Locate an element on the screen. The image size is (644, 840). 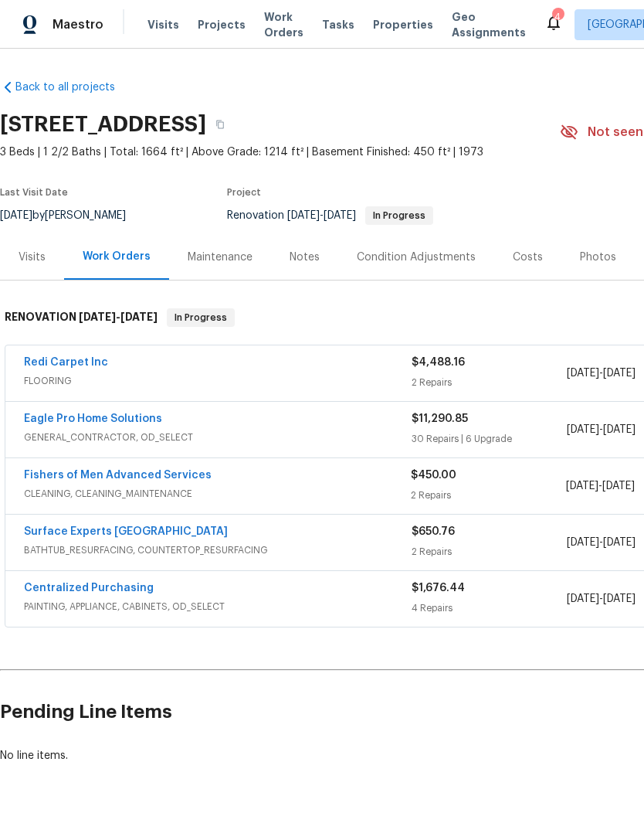
a: Centralized Purchasing is located at coordinates (88, 588).